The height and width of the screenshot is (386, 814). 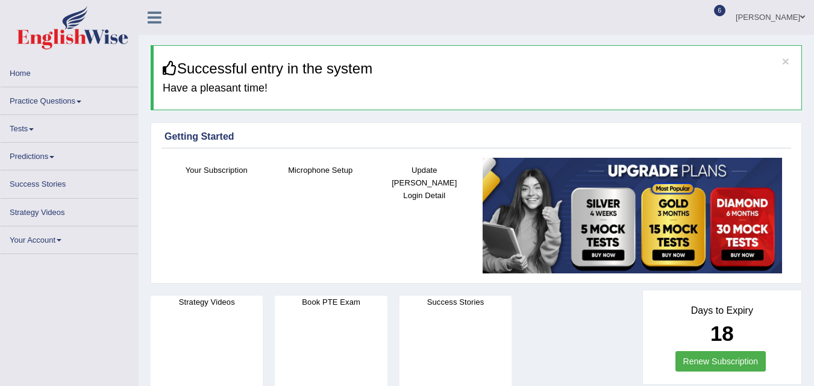 I want to click on a: Strategy Videos, so click(x=69, y=210).